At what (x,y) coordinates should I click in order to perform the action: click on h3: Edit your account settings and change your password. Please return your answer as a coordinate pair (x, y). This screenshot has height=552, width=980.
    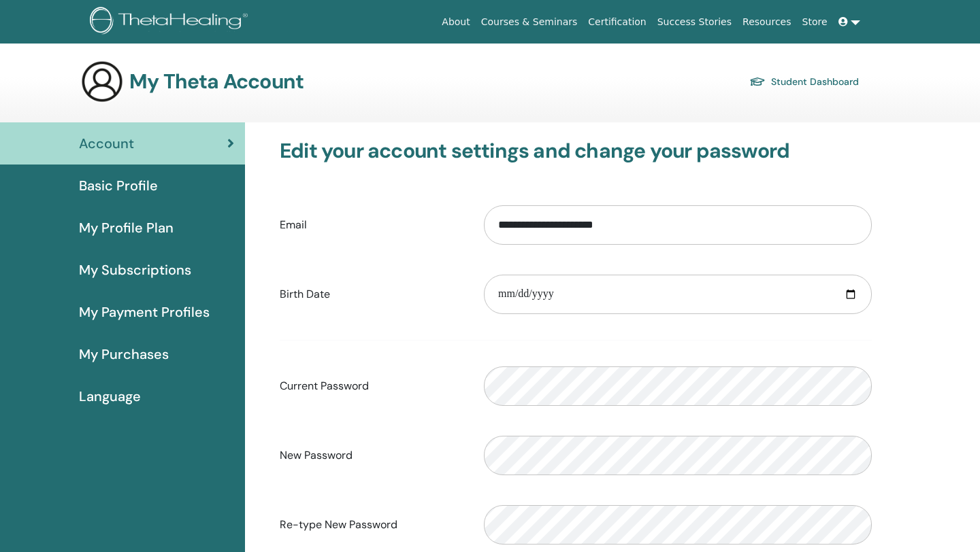
    Looking at the image, I should click on (576, 151).